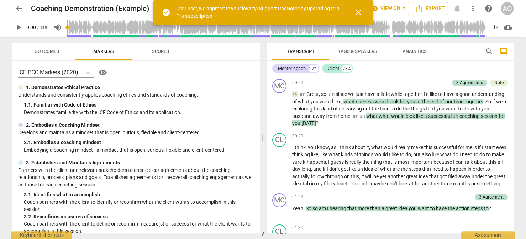 The height and width of the screenshot is (239, 526). What do you see at coordinates (42, 235) in the screenshot?
I see `div: Keyboard shortcuts` at bounding box center [42, 235].